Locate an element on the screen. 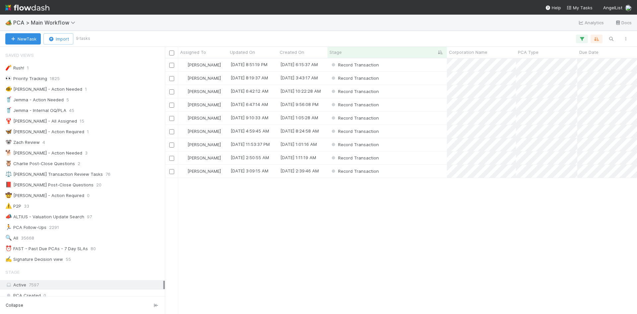 Image resolution: width=637 pixels, height=314 pixels. img: logo-inverted-e16ddd16eac7371096b0.svg is located at coordinates (27, 8).